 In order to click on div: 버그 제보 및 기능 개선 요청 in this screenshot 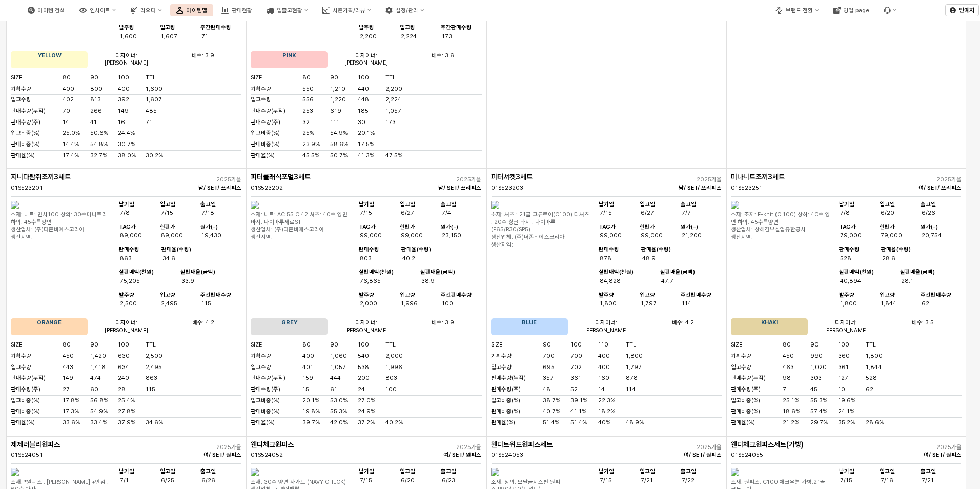, I will do `click(890, 10)`.